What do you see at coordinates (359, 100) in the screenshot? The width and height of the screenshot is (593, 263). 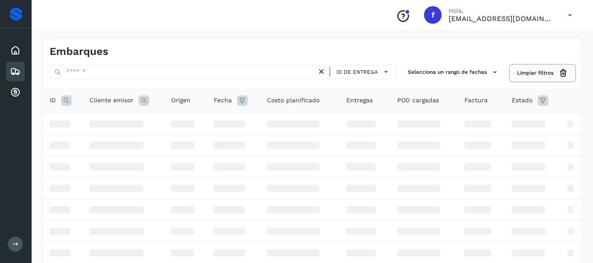 I see `span: Entregas` at bounding box center [359, 100].